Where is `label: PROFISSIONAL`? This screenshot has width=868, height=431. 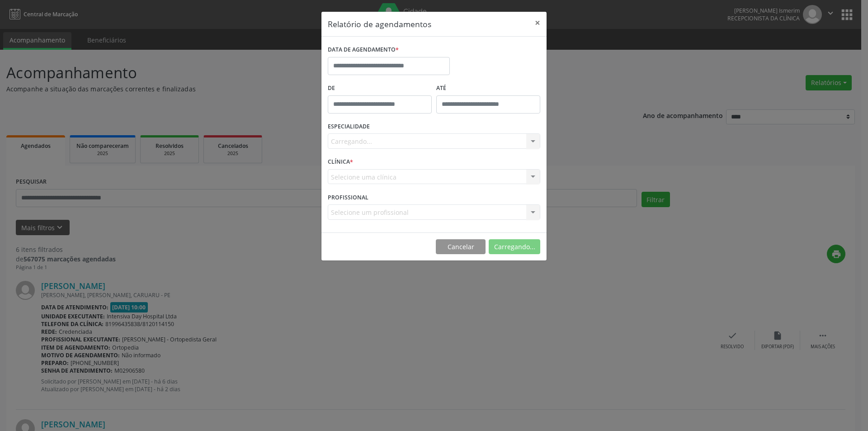 label: PROFISSIONAL is located at coordinates (348, 197).